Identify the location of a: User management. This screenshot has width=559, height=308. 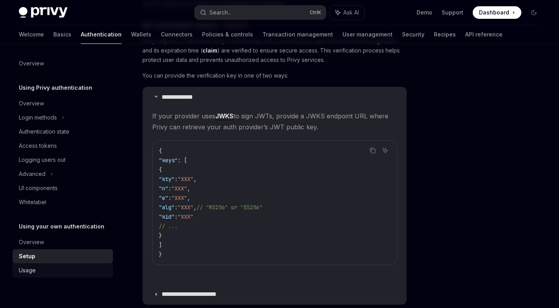
(368, 35).